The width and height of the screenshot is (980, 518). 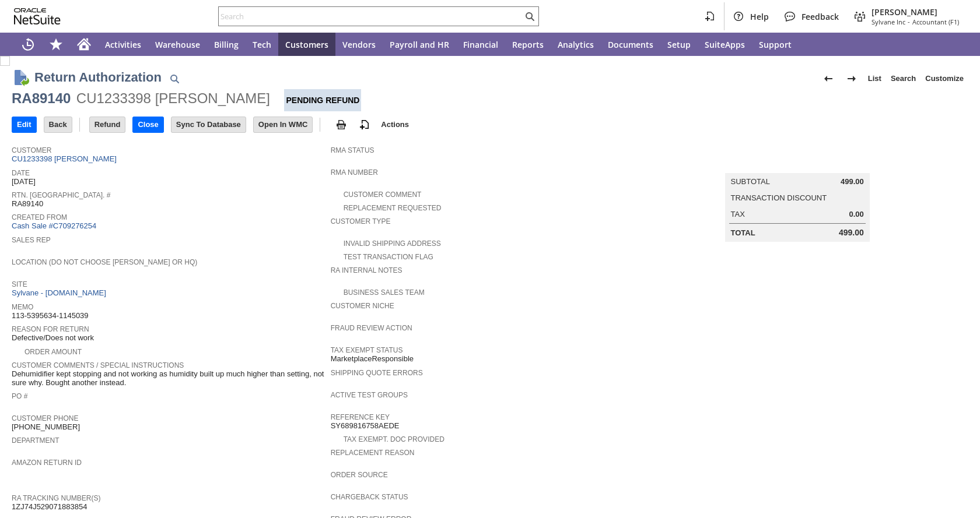 I want to click on a: Cash Sale #C709276254, so click(x=53, y=226).